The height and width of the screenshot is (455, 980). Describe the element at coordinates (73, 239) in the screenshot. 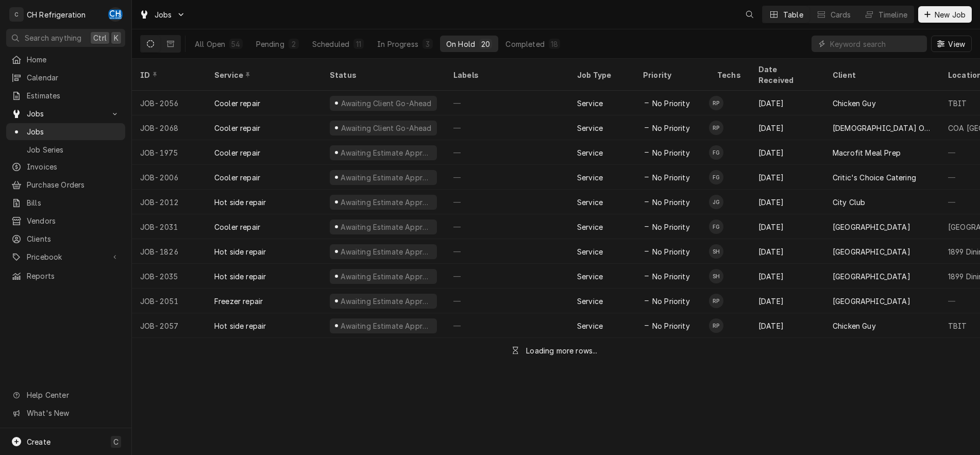

I see `span: Clients` at that location.